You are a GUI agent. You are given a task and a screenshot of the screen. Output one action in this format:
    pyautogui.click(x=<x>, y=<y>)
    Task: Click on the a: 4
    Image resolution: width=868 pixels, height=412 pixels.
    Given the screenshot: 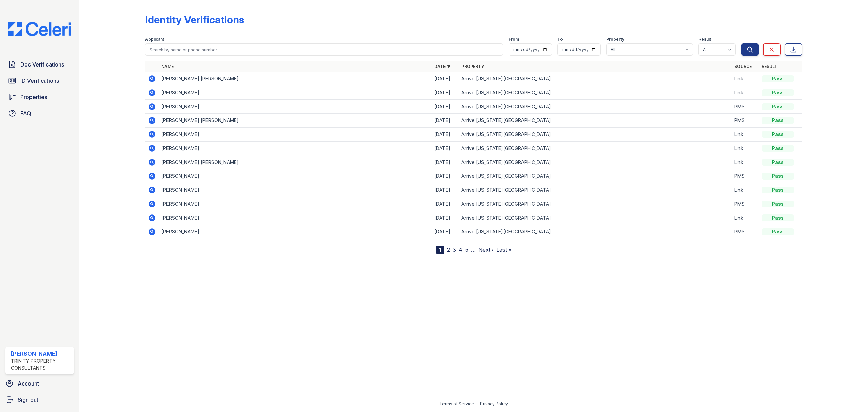 What is the action you would take?
    pyautogui.click(x=460, y=250)
    